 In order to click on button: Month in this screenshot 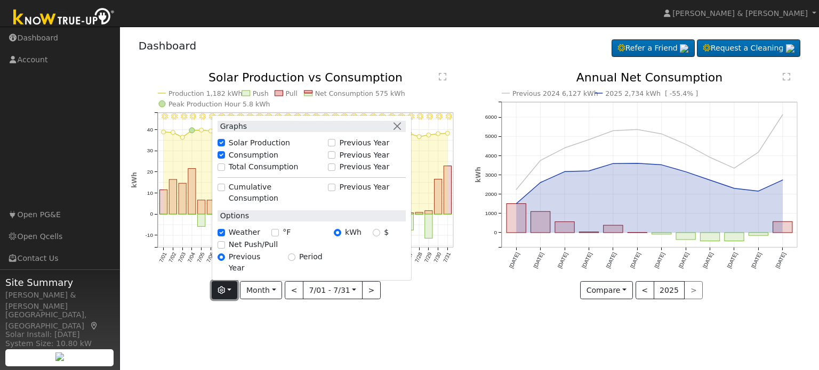, I will do `click(261, 290)`.